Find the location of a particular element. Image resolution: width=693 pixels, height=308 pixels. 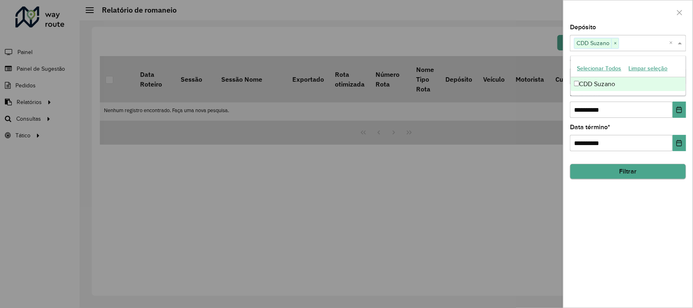

div: CDD Suzano is located at coordinates (628, 84).